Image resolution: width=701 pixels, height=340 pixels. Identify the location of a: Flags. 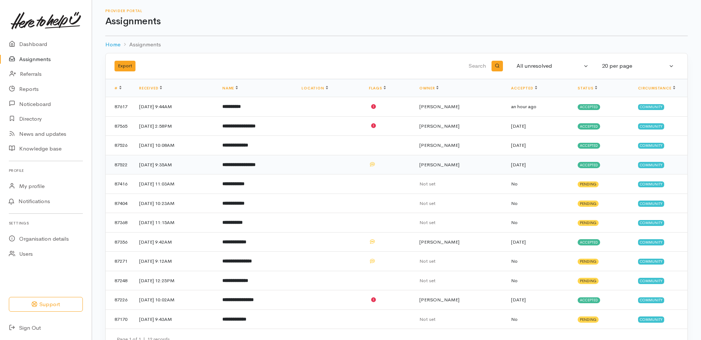
(377, 88).